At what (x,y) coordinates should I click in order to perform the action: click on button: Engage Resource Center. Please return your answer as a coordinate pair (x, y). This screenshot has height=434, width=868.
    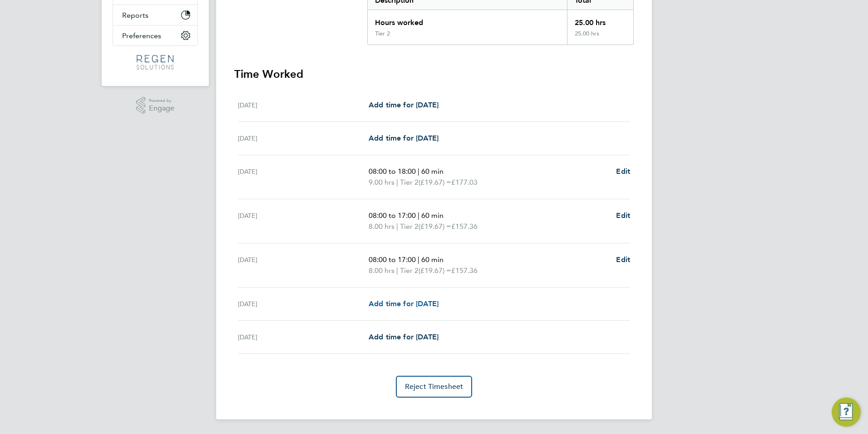
    Looking at the image, I should click on (846, 412).